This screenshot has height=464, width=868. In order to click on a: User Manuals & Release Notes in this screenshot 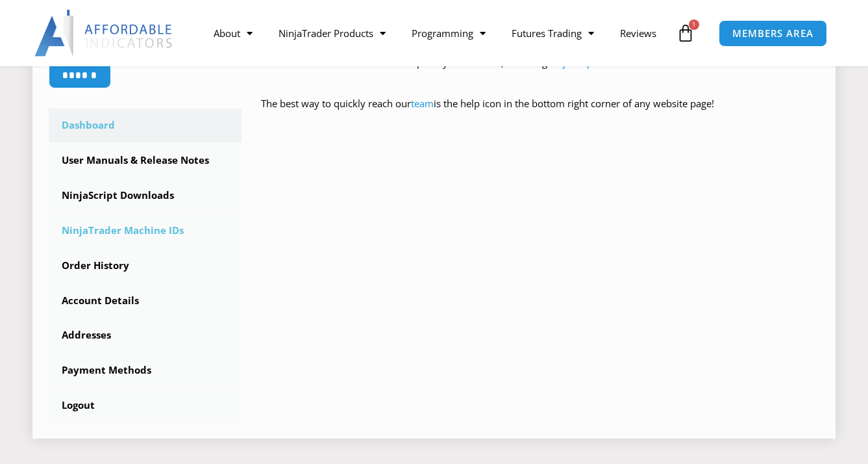, I will do `click(145, 160)`.